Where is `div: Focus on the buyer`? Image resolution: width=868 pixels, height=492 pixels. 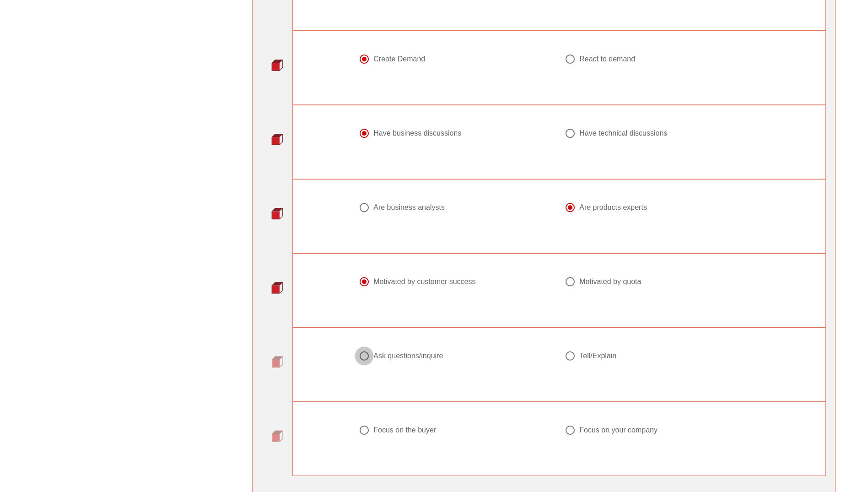 div: Focus on the buyer is located at coordinates (404, 430).